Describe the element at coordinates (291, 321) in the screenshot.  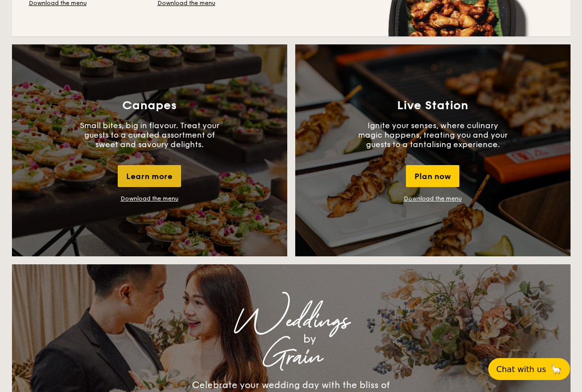
I see `div: Weddings` at that location.